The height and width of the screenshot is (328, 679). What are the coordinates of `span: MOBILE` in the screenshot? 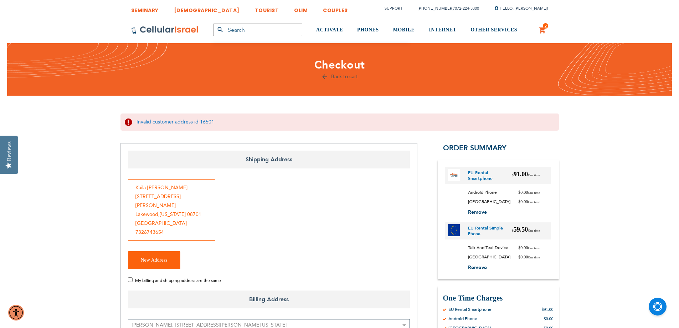 It's located at (404, 30).